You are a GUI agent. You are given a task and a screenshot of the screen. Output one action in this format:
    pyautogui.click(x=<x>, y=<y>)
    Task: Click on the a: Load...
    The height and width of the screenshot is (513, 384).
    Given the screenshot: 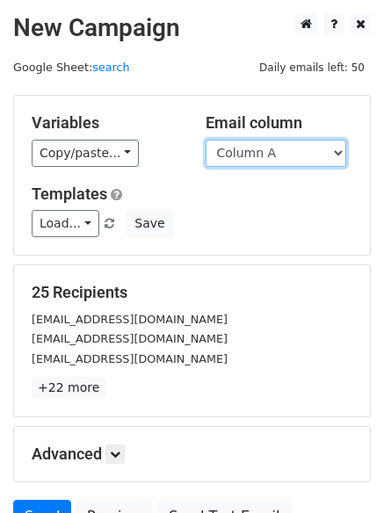 What is the action you would take?
    pyautogui.click(x=65, y=223)
    